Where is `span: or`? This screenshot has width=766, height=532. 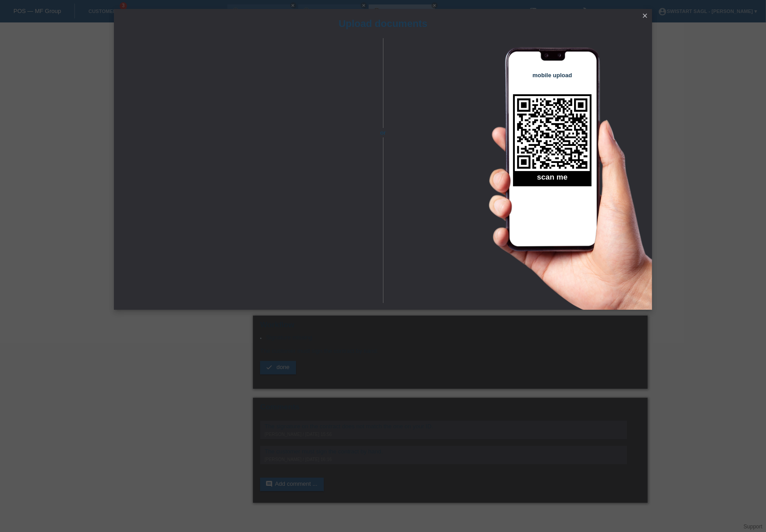
span: or is located at coordinates (383, 132).